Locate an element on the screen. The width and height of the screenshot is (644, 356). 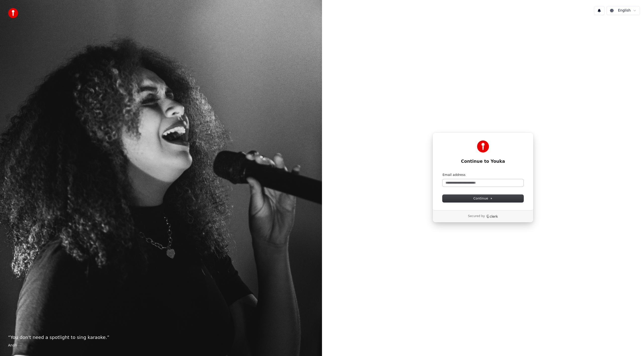
button: Continue is located at coordinates (483, 199).